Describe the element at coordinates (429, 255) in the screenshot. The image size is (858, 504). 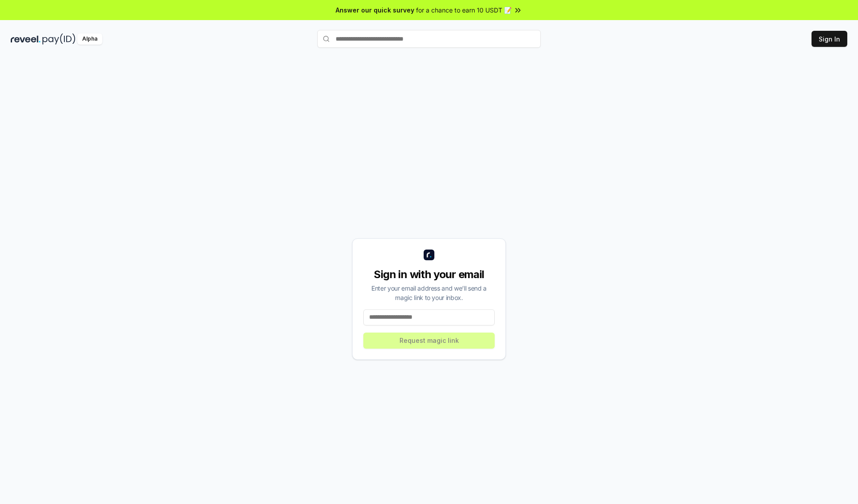
I see `img: logo_small` at that location.